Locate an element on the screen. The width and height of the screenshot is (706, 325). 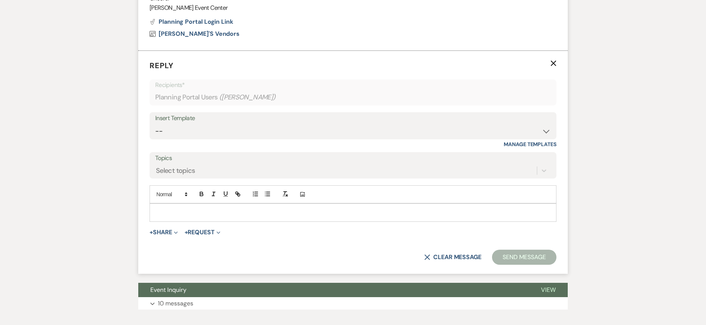
span: Planning Portal Login Link is located at coordinates (196, 21).